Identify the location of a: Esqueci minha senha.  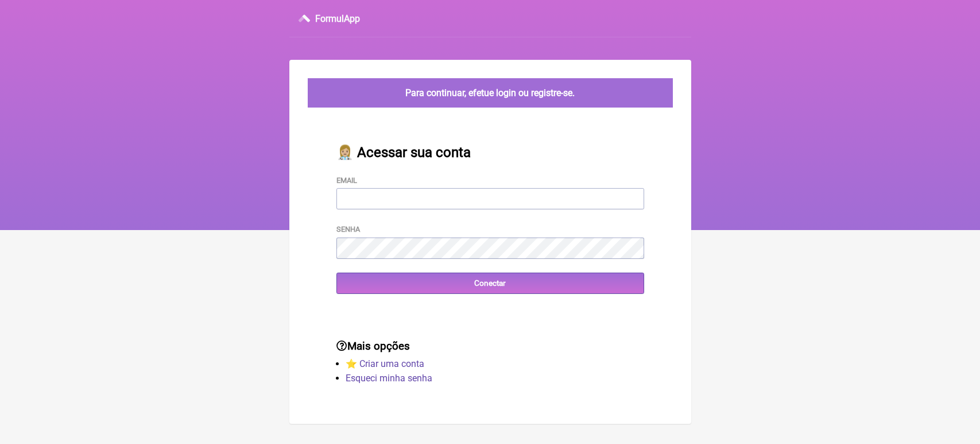
(389, 377).